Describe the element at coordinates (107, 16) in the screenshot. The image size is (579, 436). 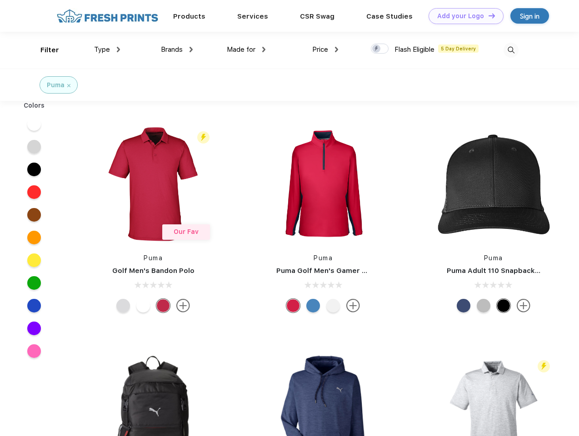
I see `img: fo%20logo%202.webp` at that location.